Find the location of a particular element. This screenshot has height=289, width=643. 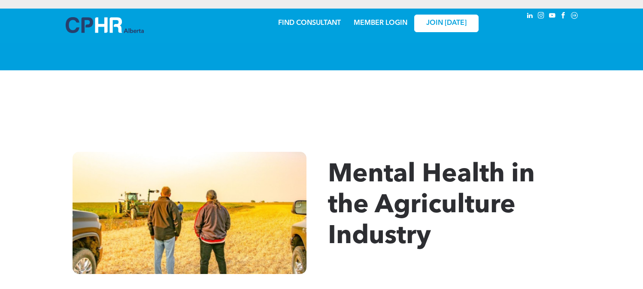

span: Mental Health in the Agriculture Industry is located at coordinates (432, 206).